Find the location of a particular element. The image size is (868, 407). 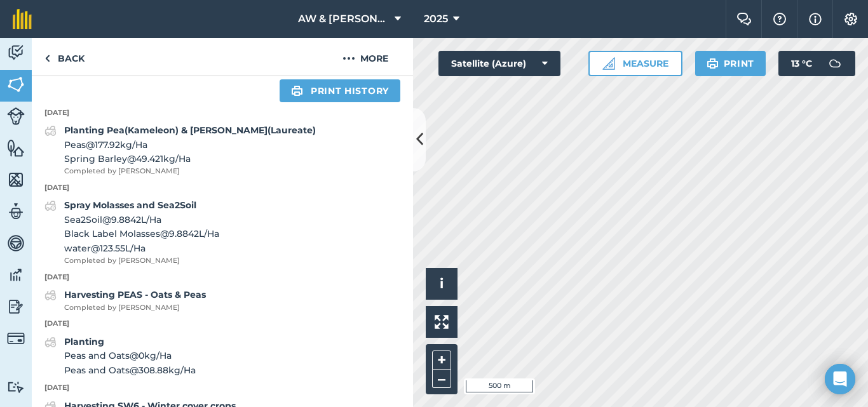

img: Two speech bubbles overlapping with the left bubble in the forefront is located at coordinates (744, 19).